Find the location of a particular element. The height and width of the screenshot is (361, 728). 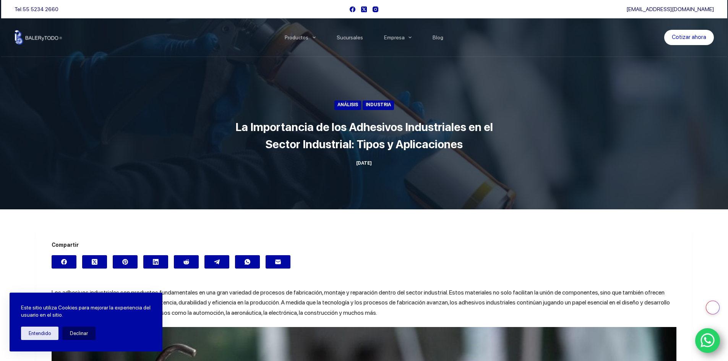

img: Balerytodo is located at coordinates (38, 37).